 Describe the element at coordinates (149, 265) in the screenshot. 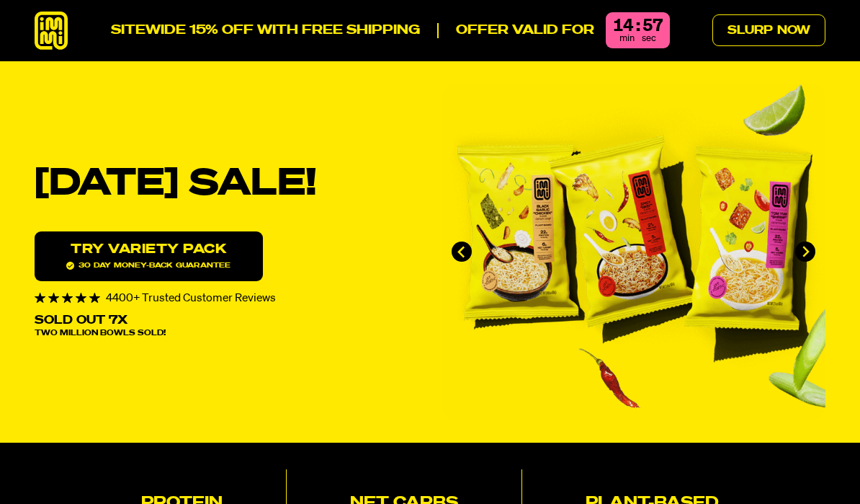

I see `span: 30 day money-back guarantee` at that location.